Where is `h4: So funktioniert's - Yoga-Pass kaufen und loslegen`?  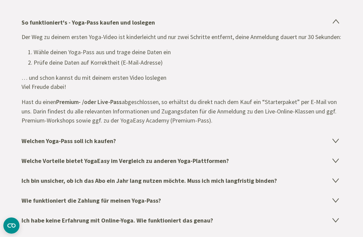
h4: So funktioniert's - Yoga-Pass kaufen und loslegen is located at coordinates (182, 22).